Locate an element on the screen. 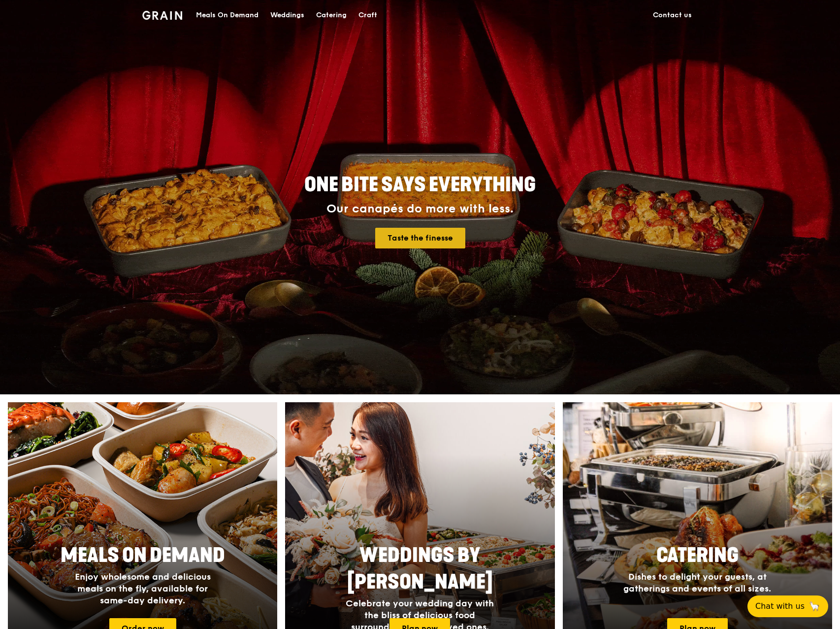 The width and height of the screenshot is (840, 629). a: Catering is located at coordinates (331, 15).